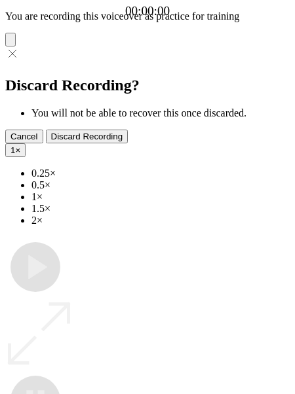 Image resolution: width=295 pixels, height=394 pixels. I want to click on li: 0.25×, so click(160, 173).